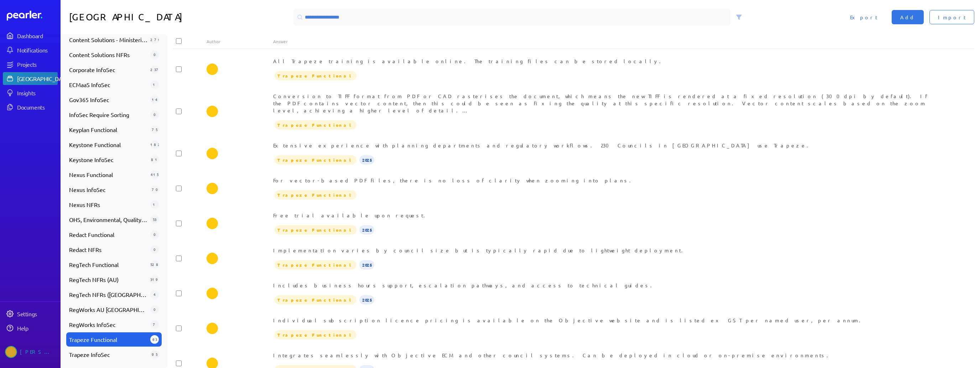 This screenshot has height=368, width=980. What do you see at coordinates (108, 70) in the screenshot?
I see `span: Corporate InfoSec` at bounding box center [108, 70].